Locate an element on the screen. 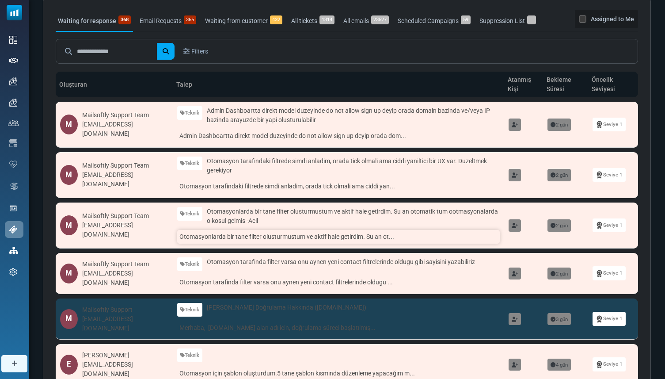  span: Otomasyonlarda bir tane filter olusturmustum ve aktif hale getirdim. Su an otomatik tum ootmasyon... is located at coordinates (353, 216).